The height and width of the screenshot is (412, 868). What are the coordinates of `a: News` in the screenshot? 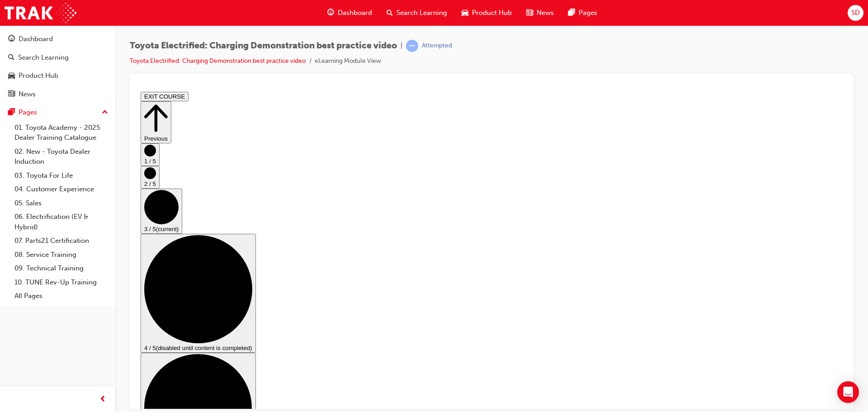 It's located at (57, 94).